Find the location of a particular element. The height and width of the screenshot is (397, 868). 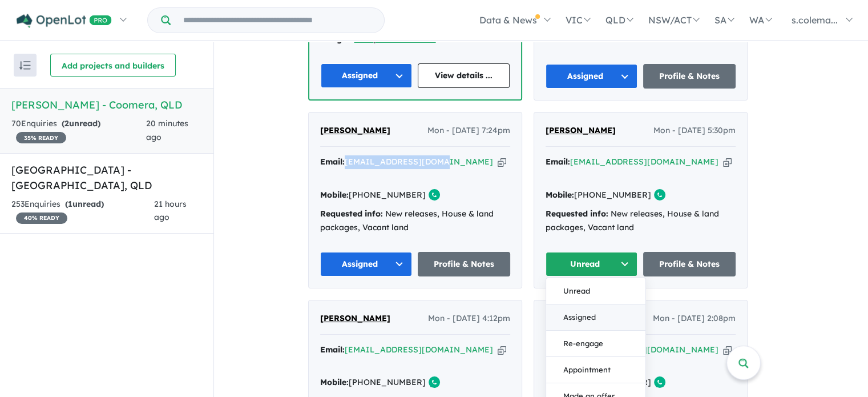

div: 253 Enquir ies is located at coordinates (83, 211).